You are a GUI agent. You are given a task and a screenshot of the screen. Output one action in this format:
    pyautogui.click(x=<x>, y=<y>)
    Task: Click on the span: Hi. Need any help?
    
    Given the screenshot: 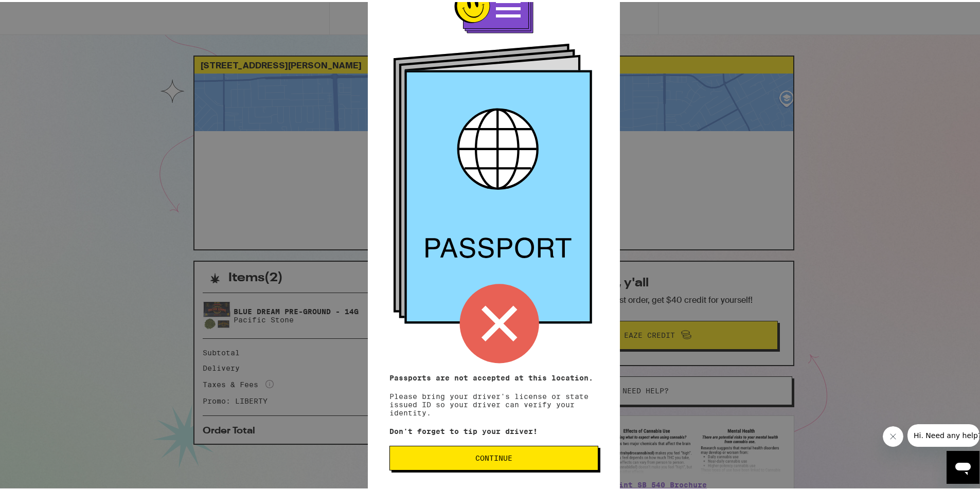 What is the action you would take?
    pyautogui.click(x=40, y=12)
    